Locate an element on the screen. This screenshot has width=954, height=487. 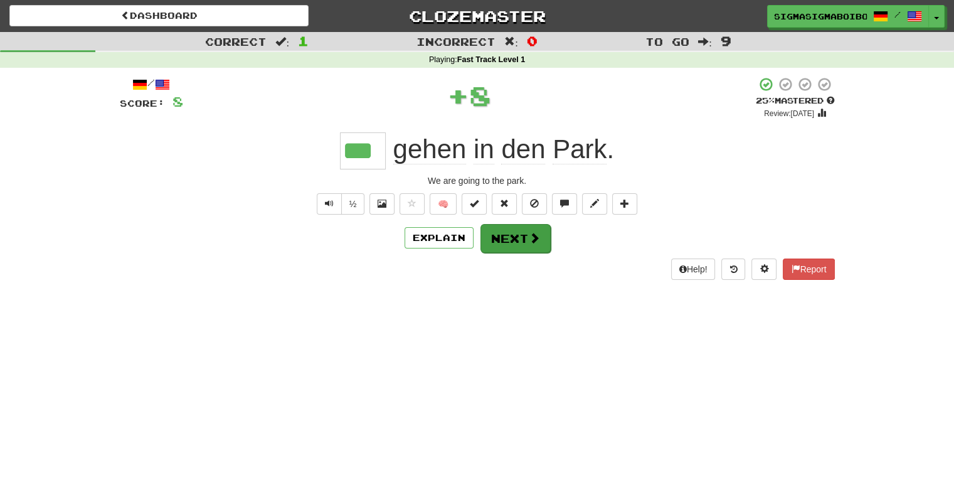
a: Clozemaster is located at coordinates (477, 16).